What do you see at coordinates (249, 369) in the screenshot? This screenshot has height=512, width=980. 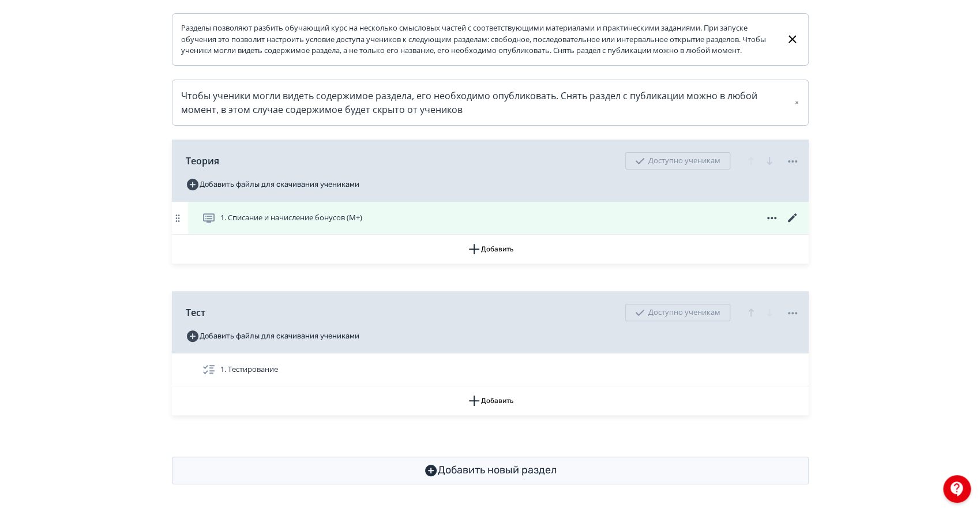 I see `span: 1. Тестирование` at bounding box center [249, 369].